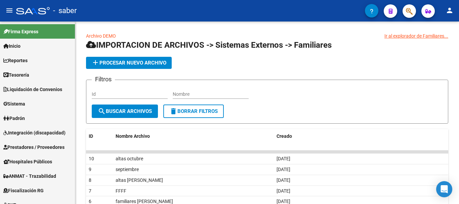 Image resolution: width=459 pixels, height=204 pixels. Describe the element at coordinates (33, 89) in the screenshot. I see `span: Liquidación de Convenios` at that location.